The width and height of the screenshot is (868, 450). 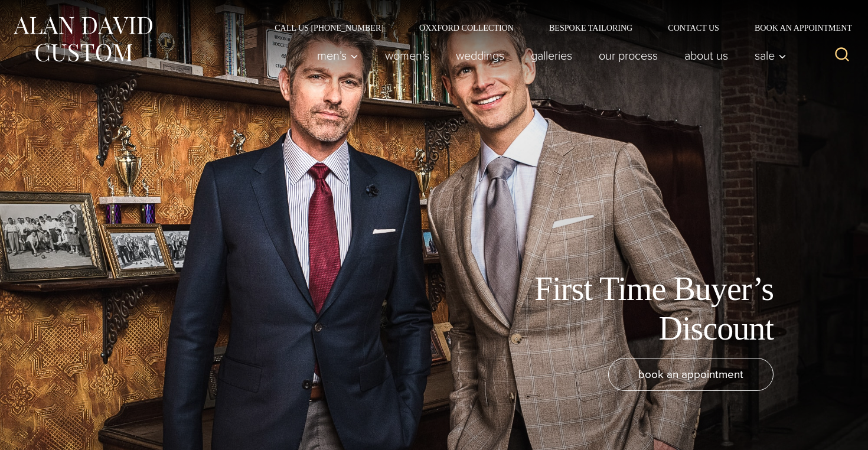 I want to click on span: book an appointment, so click(x=691, y=374).